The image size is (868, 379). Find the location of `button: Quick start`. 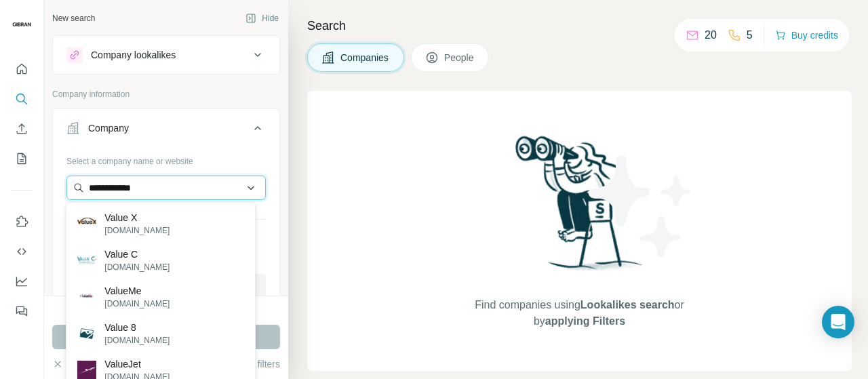

button: Quick start is located at coordinates (22, 69).